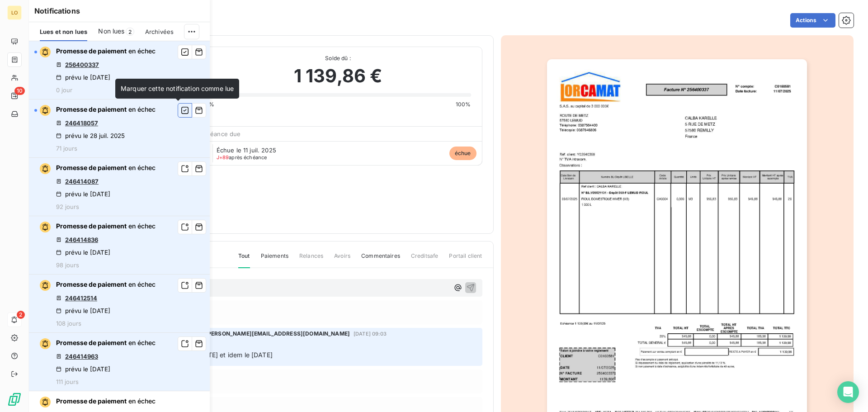 This screenshot has height=412, width=868. What do you see at coordinates (90, 136) in the screenshot?
I see `div: prévu le 28 juil. 2025` at bounding box center [90, 136].